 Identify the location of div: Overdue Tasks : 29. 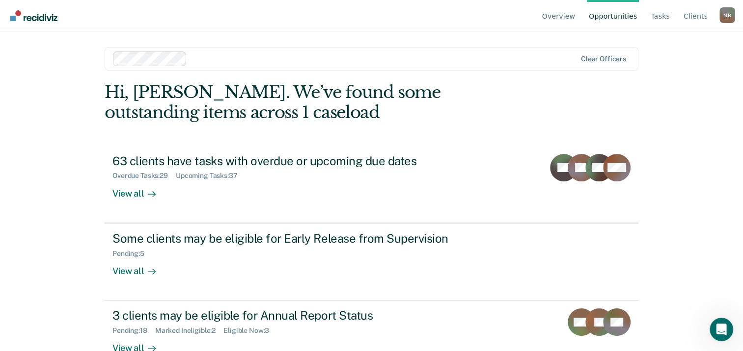
(144, 176).